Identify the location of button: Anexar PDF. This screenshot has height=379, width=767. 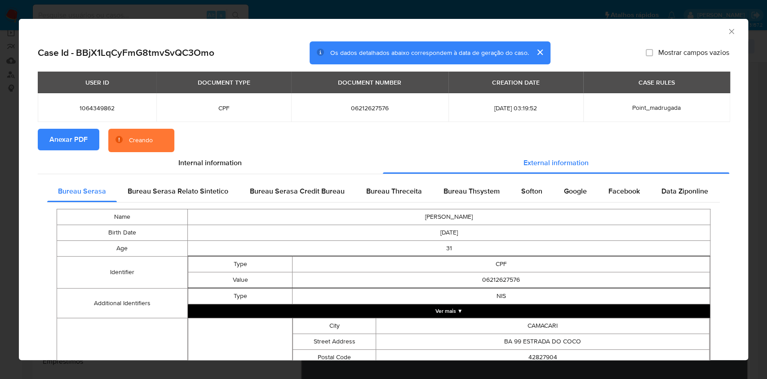
(68, 139).